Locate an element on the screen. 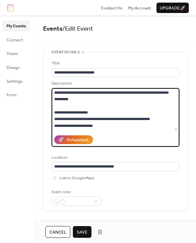  span: Event details is located at coordinates (66, 52).